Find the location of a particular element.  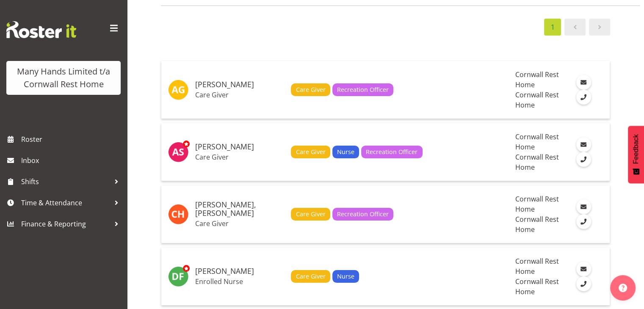

img: deborah-fairbrother10865.jpg is located at coordinates (178, 276).